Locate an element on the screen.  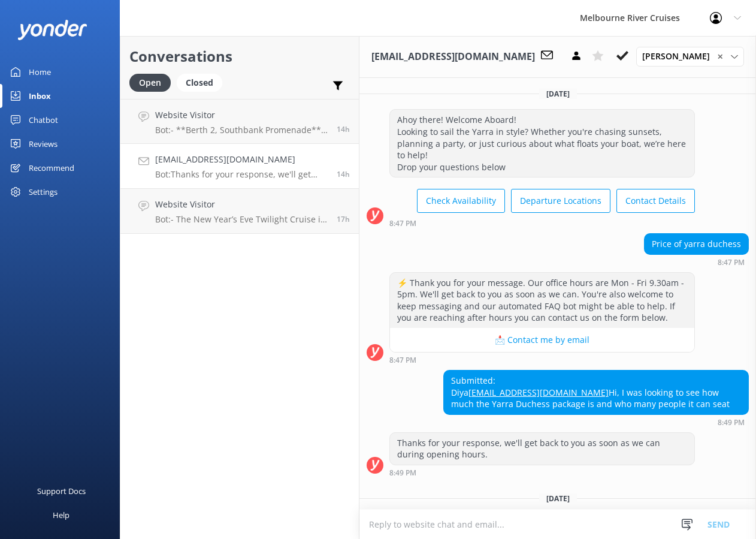
span: 08:52pm 19-Aug-2025 (UTC +10:00) Australia/Sydney is located at coordinates (344, 129).